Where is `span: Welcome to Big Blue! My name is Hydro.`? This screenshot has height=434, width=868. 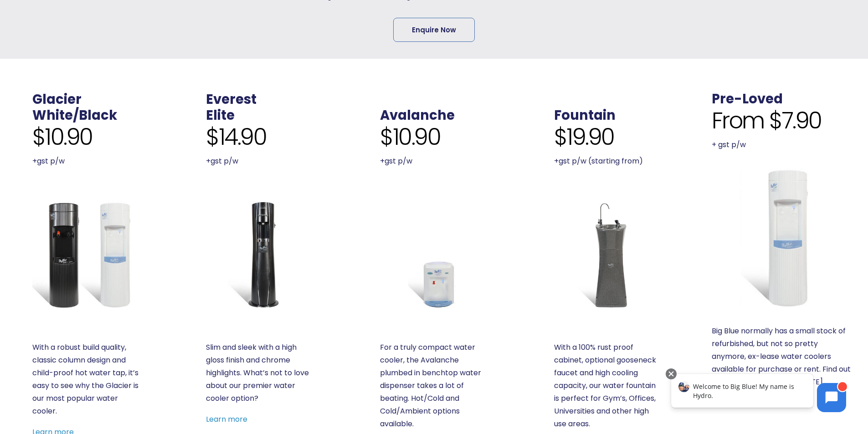 span: Welcome to Big Blue! My name is Hydro. is located at coordinates (82, 24).